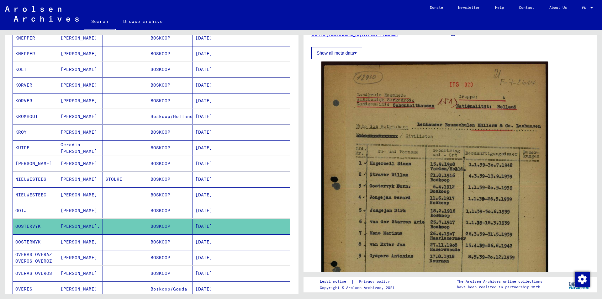  I want to click on a: Legal notice, so click(335, 281).